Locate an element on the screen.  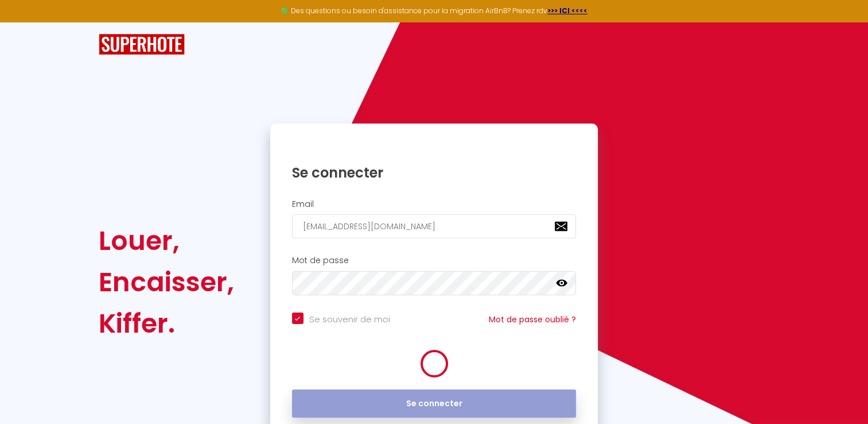
input: Ton Email is located at coordinates (434, 226).